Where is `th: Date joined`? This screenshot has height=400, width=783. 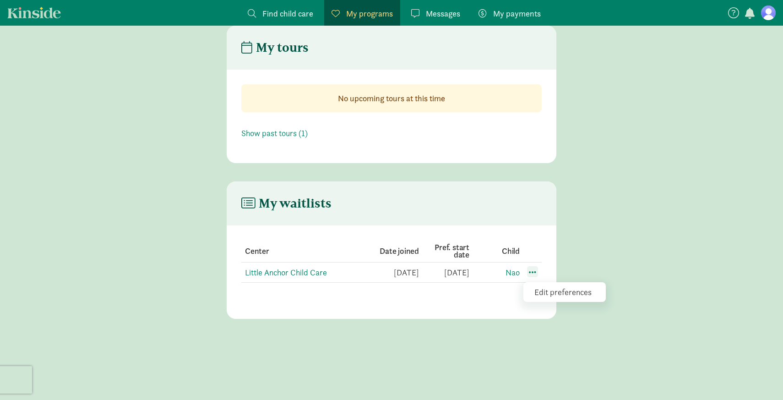
th: Date joined is located at coordinates (394, 251).